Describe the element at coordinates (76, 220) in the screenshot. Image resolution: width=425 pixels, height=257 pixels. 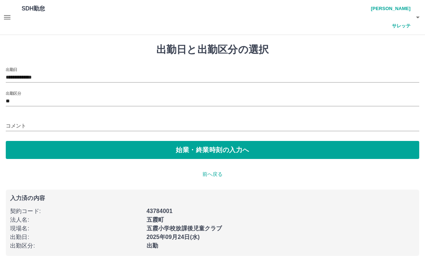
I see `p: 法人名 :` at that location.